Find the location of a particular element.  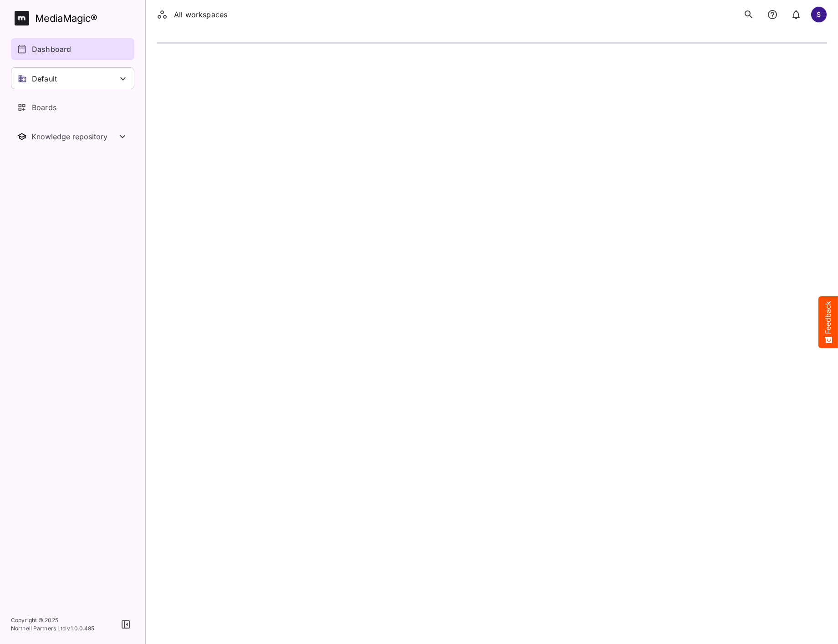

div: MediaMagic ® is located at coordinates (66, 18).